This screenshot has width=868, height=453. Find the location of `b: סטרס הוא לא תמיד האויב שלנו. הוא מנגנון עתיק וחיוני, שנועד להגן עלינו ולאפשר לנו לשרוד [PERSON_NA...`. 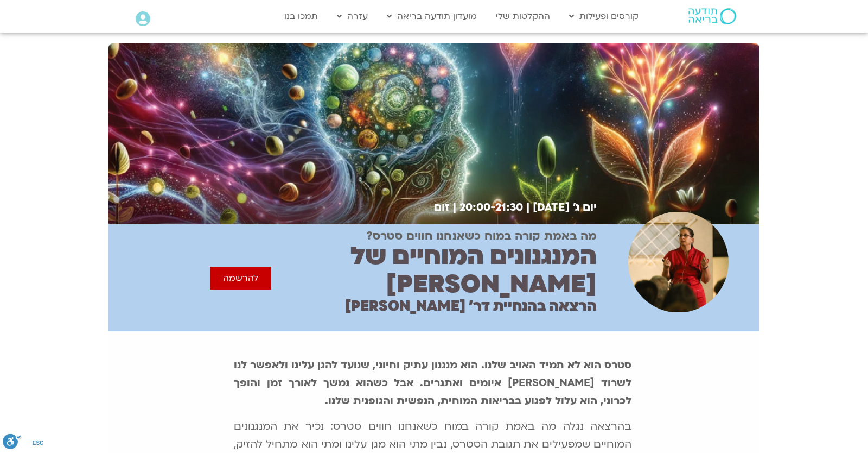

b: סטרס הוא לא תמיד האויב שלנו. הוא מנגנון עתיק וחיוני, שנועד להגן עלינו ולאפשר לנו לשרוד [PERSON_NA... is located at coordinates (433, 383).